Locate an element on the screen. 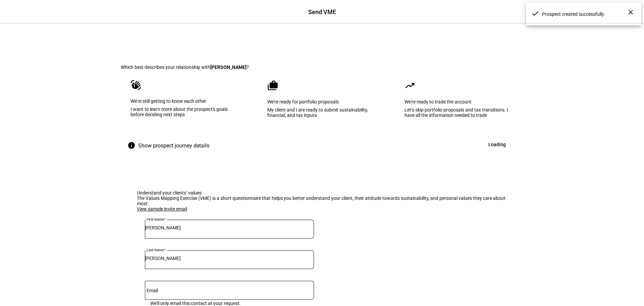 Image resolution: width=644 pixels, height=306 pixels. div: We’re ready for portfolio proposals is located at coordinates (322, 101).